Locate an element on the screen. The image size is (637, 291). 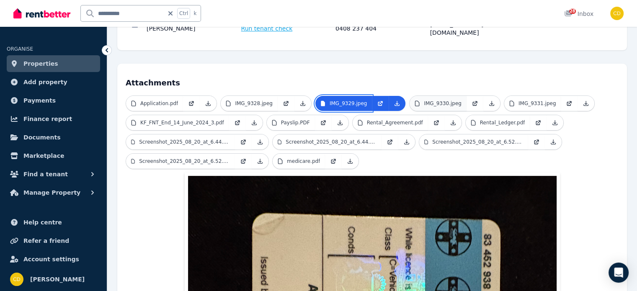
a: KF_FNT_End_14_June_2024_3.pdf is located at coordinates (178, 123).